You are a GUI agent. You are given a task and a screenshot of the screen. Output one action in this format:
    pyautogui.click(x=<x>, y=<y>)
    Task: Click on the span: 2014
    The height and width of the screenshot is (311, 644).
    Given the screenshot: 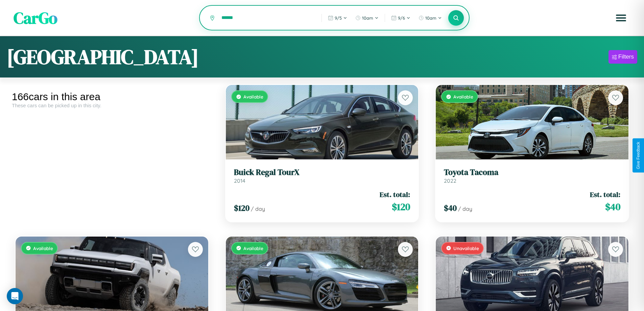 What is the action you would take?
    pyautogui.click(x=240, y=181)
    